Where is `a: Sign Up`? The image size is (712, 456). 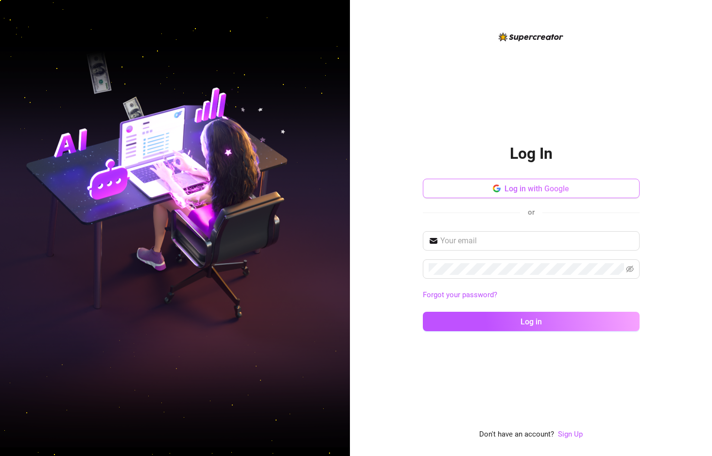 a: Sign Up is located at coordinates (570, 435).